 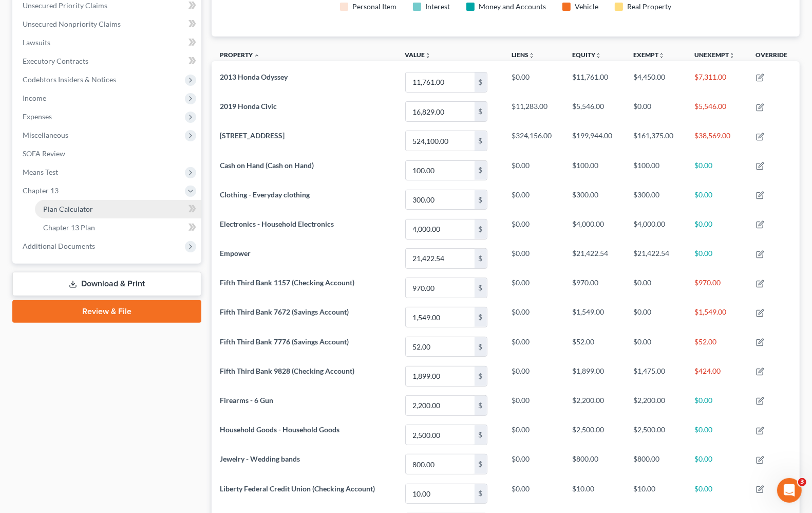 I want to click on td: $2,200.00, so click(x=656, y=405).